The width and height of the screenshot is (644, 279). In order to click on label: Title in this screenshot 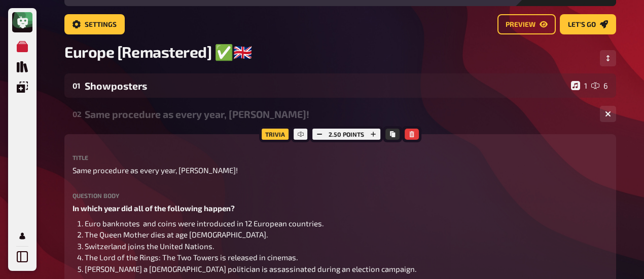, I will do `click(340, 158)`.